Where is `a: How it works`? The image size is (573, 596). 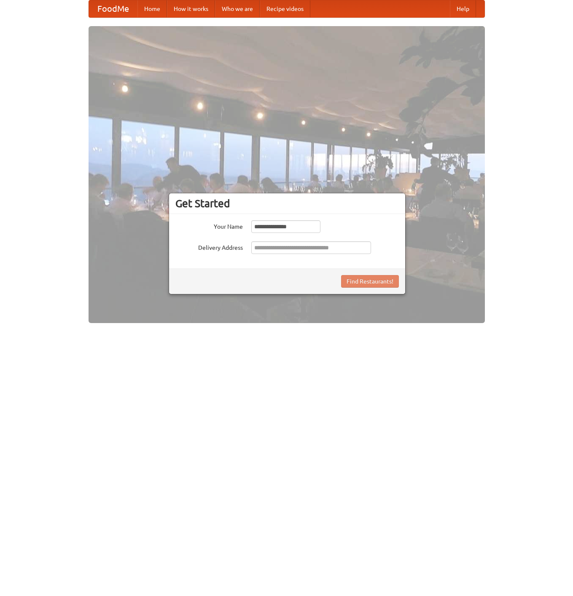
a: How it works is located at coordinates (191, 9).